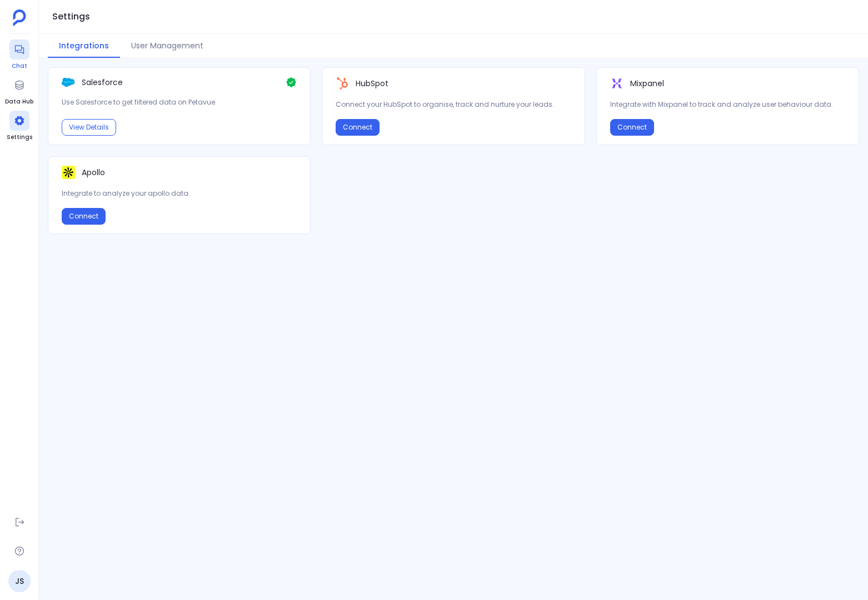  Describe the element at coordinates (647, 83) in the screenshot. I see `p: Mixpanel` at that location.